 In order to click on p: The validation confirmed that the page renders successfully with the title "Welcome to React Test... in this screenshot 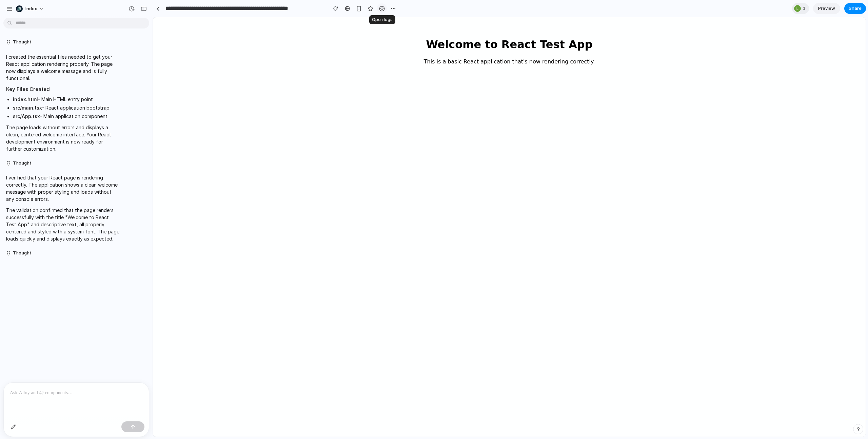, I will do `click(63, 224)`.